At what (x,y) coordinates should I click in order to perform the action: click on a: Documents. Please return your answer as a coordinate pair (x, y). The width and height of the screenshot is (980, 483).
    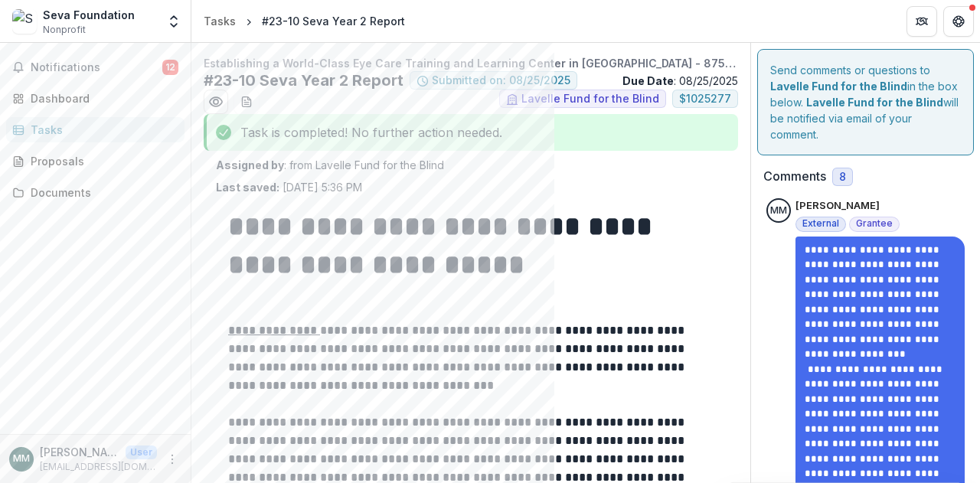
    Looking at the image, I should click on (95, 193).